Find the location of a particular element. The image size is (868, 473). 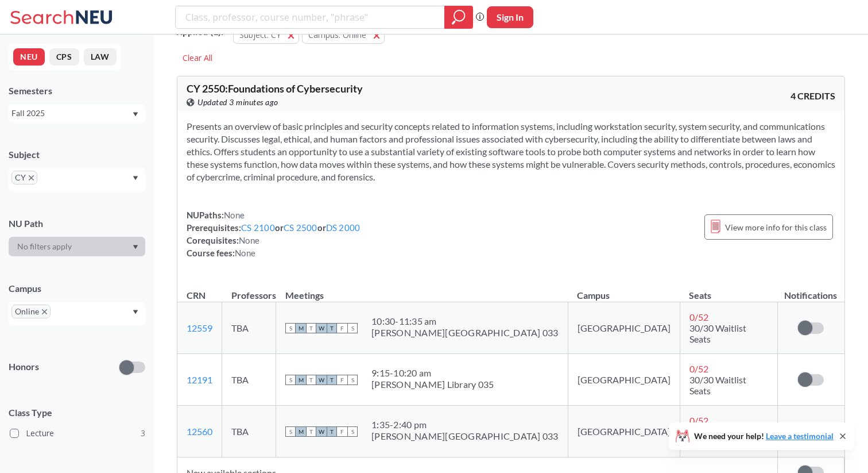

div: CYX to remove pillDropdown arrow is located at coordinates (77, 180).